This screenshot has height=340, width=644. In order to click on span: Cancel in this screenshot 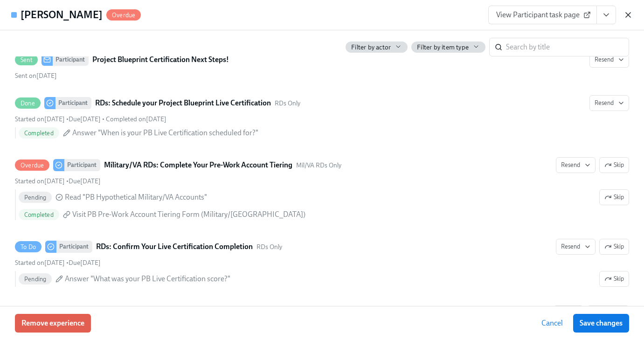, I will do `click(552, 323)`.